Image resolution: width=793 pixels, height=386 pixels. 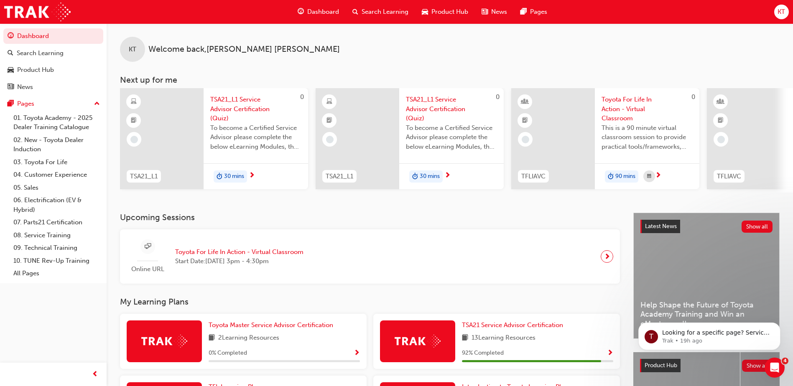 What do you see at coordinates (271, 325) in the screenshot?
I see `span: Toyota Master Service Advisor Certification` at bounding box center [271, 325].